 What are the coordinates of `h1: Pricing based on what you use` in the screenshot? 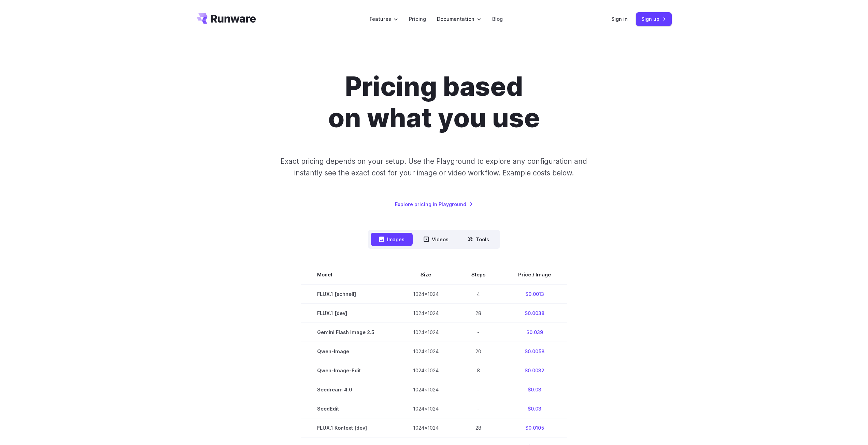 It's located at (434, 102).